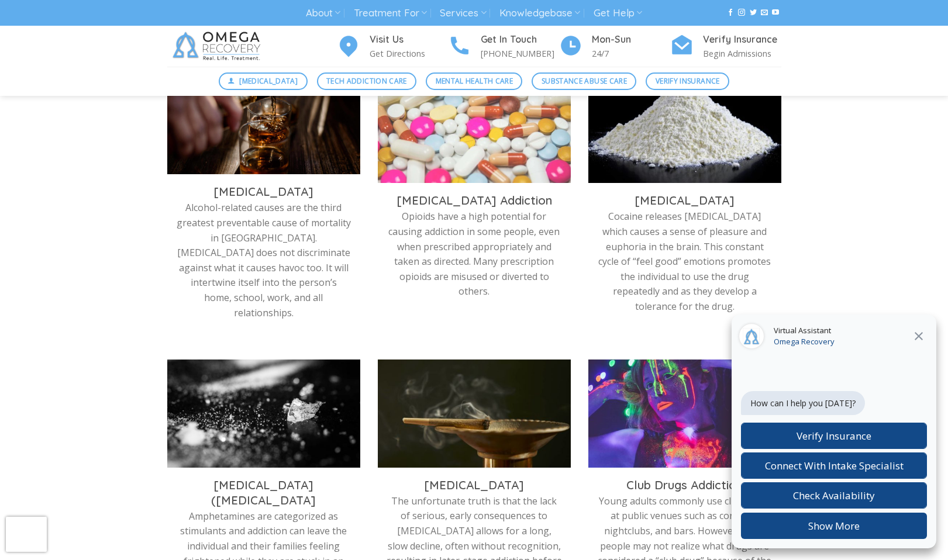  I want to click on h3: Club Drugs Addiction, so click(685, 485).